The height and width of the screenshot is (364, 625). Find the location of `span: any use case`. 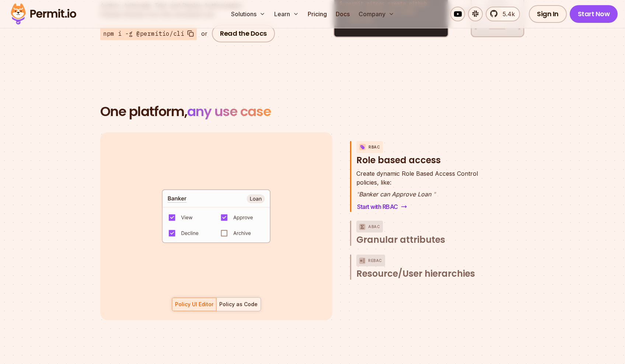

span: any use case is located at coordinates (229, 112).